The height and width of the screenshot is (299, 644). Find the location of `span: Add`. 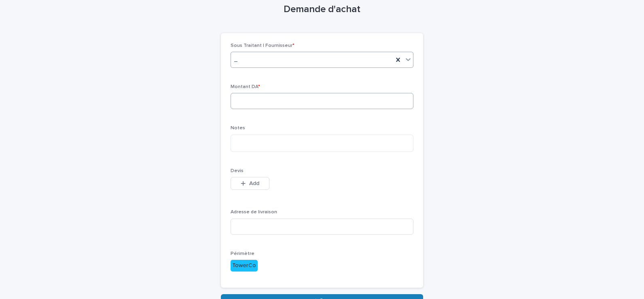

span: Add is located at coordinates (254, 183).